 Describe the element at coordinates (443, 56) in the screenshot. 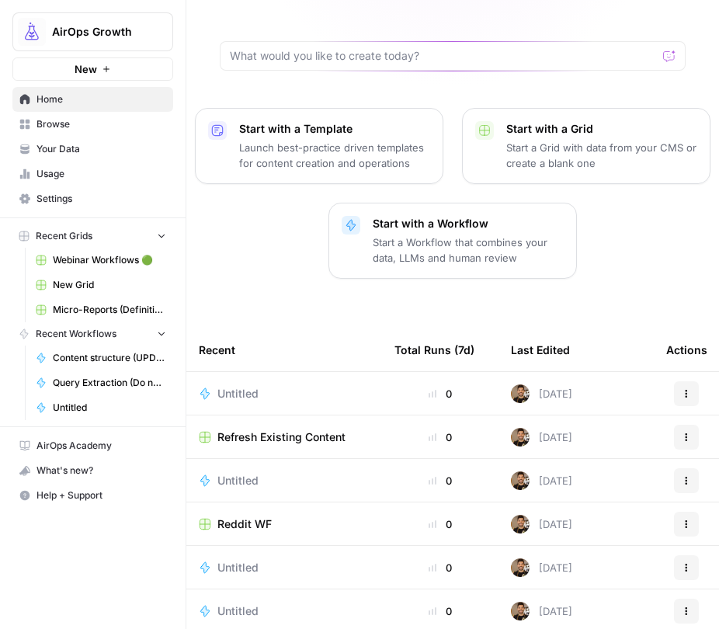

I see `input: What would you like to create today?` at that location.